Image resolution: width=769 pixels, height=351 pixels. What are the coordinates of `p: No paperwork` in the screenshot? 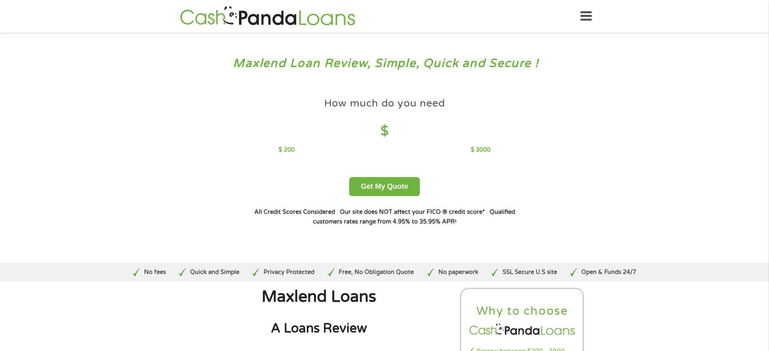 It's located at (458, 272).